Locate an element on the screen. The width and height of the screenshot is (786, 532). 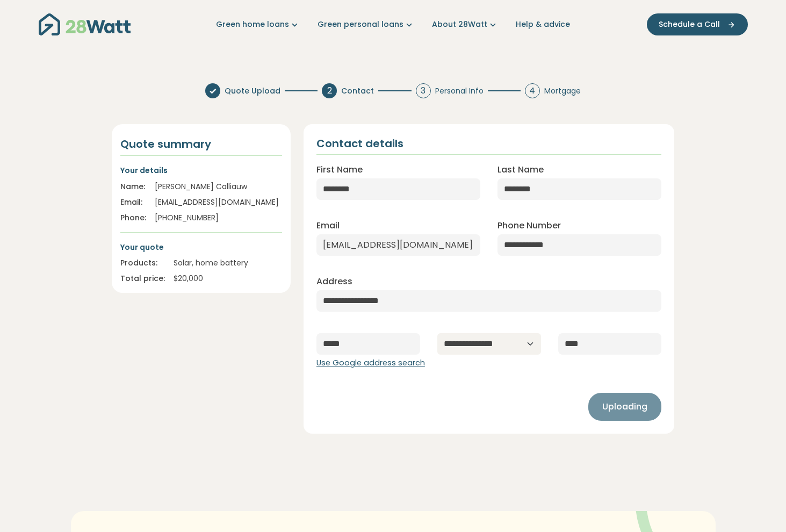
div: 3 is located at coordinates (424, 91).